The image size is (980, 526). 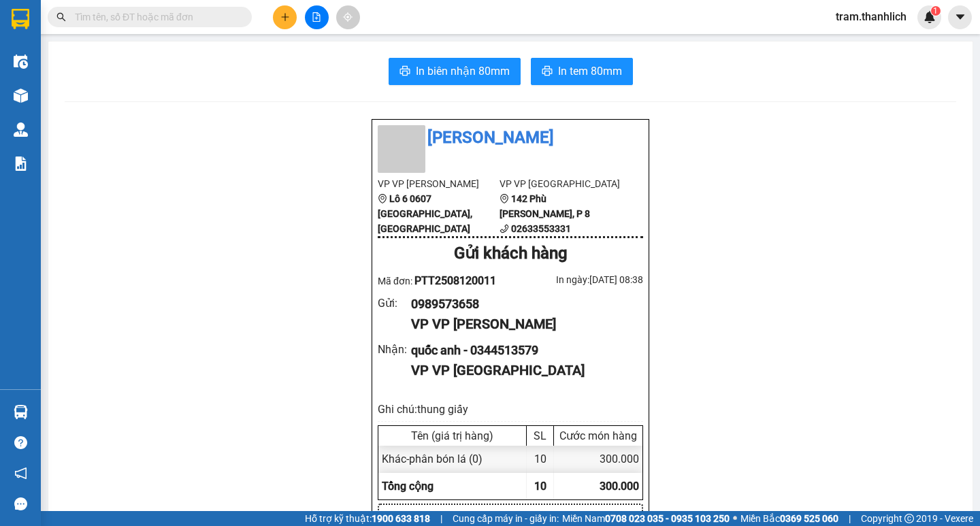 What do you see at coordinates (936, 11) in the screenshot?
I see `sup: 1` at bounding box center [936, 11].